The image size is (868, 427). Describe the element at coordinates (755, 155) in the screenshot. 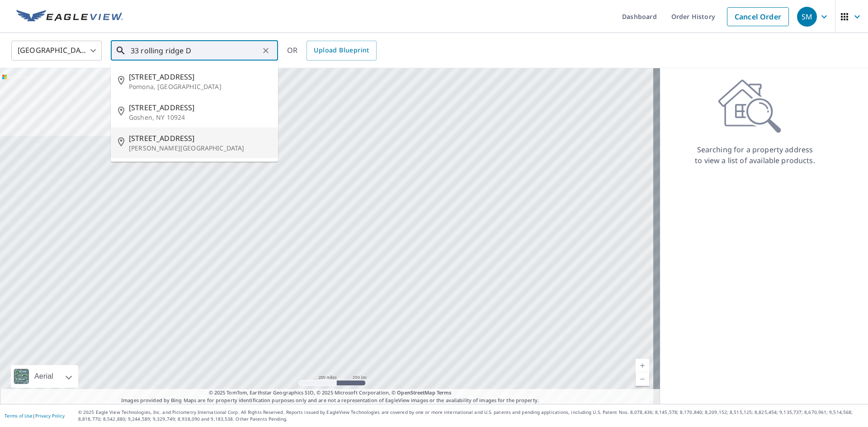

I see `p: Searching for a property address to view a list of available products.` at that location.